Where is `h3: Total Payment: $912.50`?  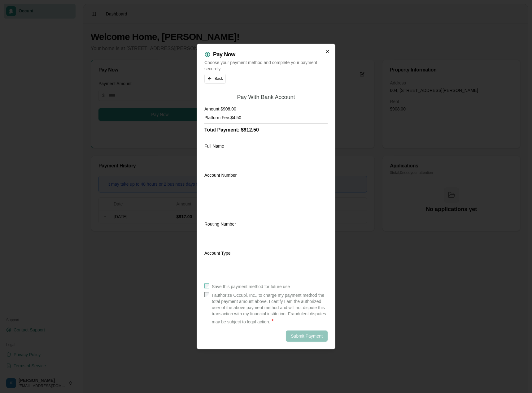
h3: Total Payment: $912.50 is located at coordinates (266, 130).